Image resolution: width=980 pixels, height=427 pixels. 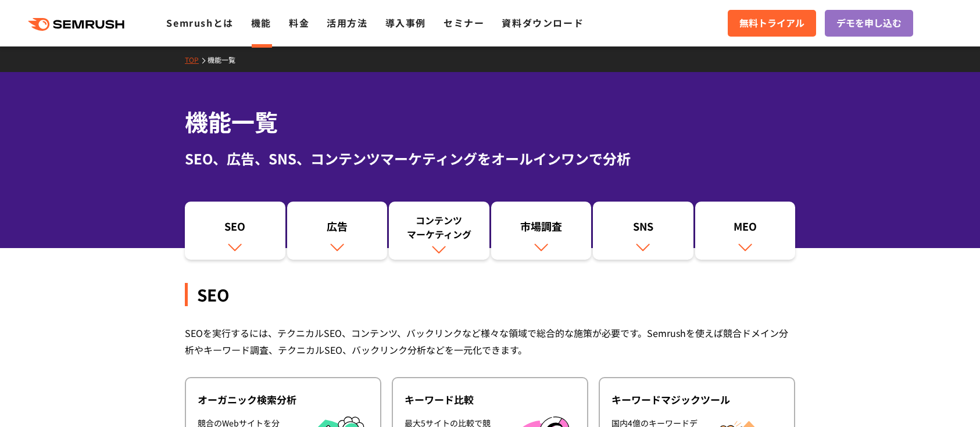 I want to click on div: SNS, so click(x=642, y=228).